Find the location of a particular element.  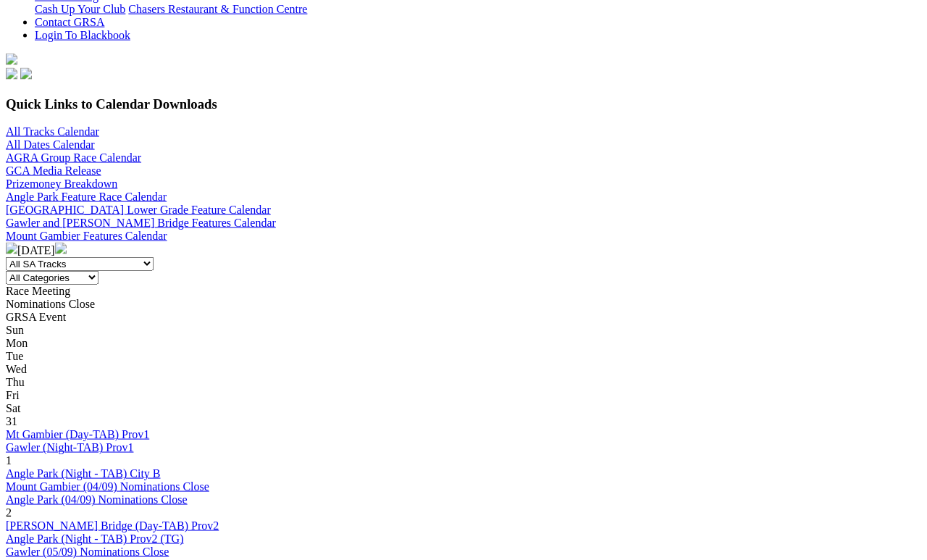

span: 31 is located at coordinates (12, 421).